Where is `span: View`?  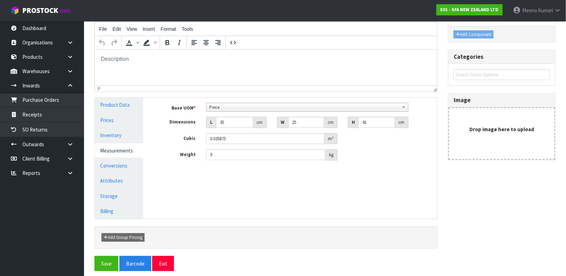
span: View is located at coordinates (132, 29).